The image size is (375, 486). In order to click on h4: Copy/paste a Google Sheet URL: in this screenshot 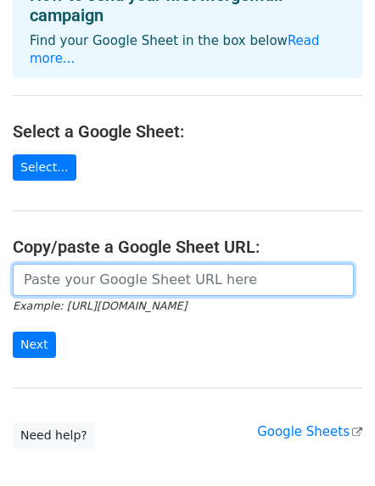, I will do `click(187, 247)`.